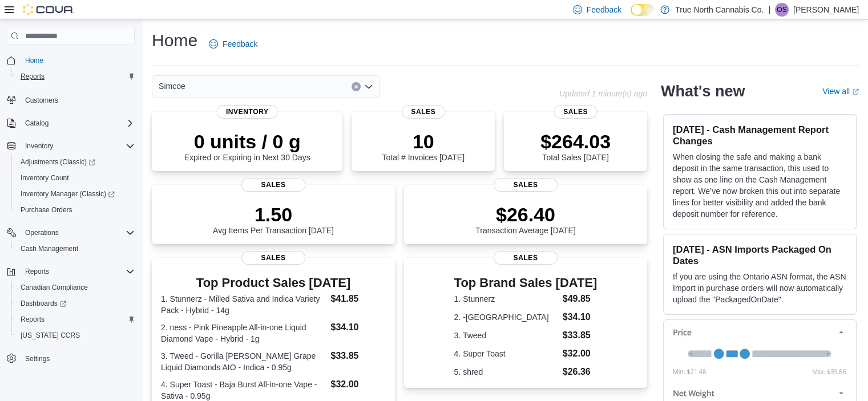  What do you see at coordinates (49, 10) in the screenshot?
I see `img: Cova` at bounding box center [49, 10].